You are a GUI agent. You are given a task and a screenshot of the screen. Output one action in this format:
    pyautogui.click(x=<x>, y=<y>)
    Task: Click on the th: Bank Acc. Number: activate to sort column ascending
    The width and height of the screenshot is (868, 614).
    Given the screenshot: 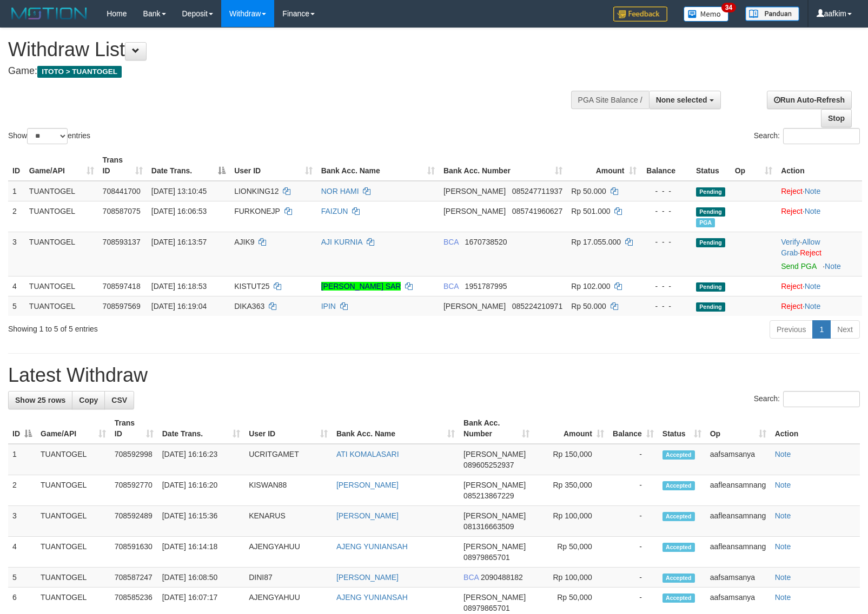 What is the action you would take?
    pyautogui.click(x=503, y=165)
    